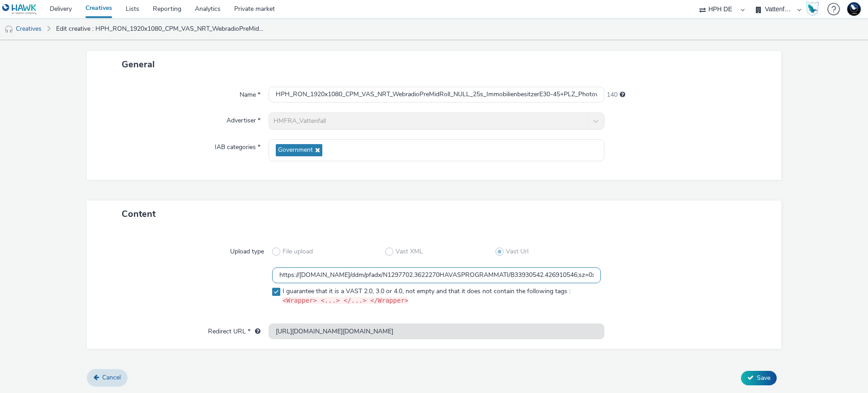 Image resolution: width=868 pixels, height=393 pixels. Describe the element at coordinates (247, 250) in the screenshot. I see `label: Upload type` at that location.